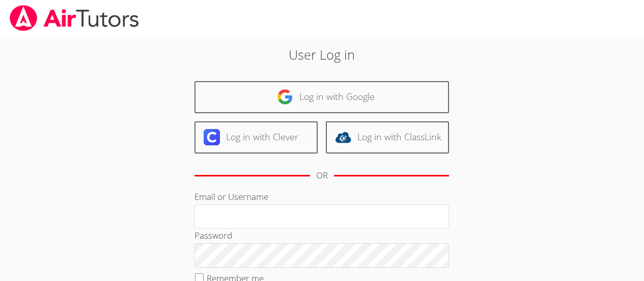  I want to click on a: Log in with Clever, so click(257, 137).